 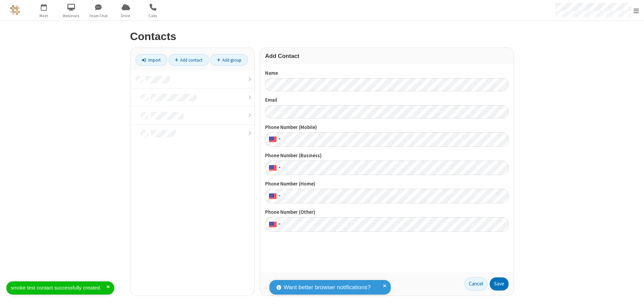 I want to click on a: Add group, so click(x=229, y=60).